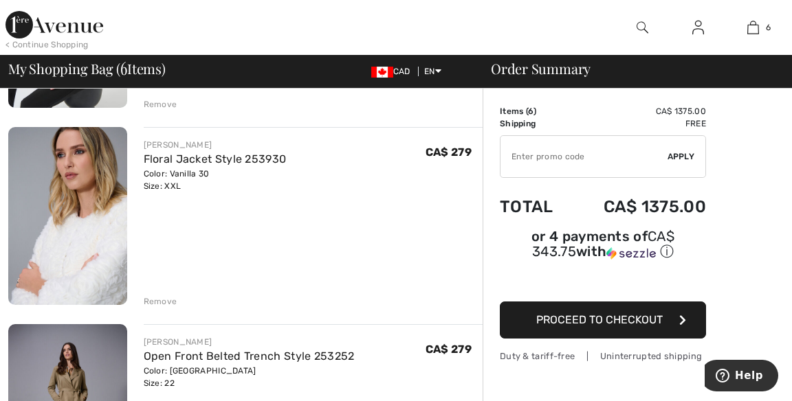 The height and width of the screenshot is (401, 792). Describe the element at coordinates (47, 45) in the screenshot. I see `div: < Continue Shopping` at that location.